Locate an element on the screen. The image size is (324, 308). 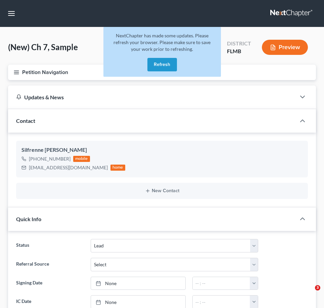
div: home is located at coordinates (118, 167).